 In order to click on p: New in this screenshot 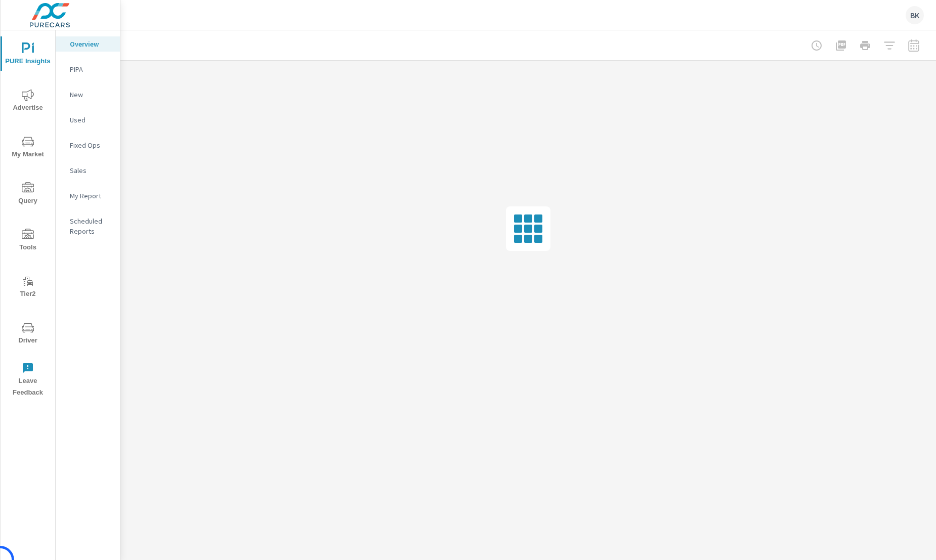, I will do `click(91, 95)`.